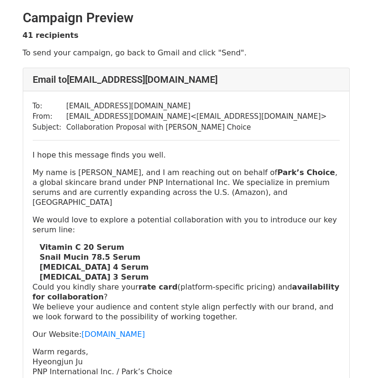 Image resolution: width=372 pixels, height=378 pixels. I want to click on h2: Campaign Preview, so click(186, 18).